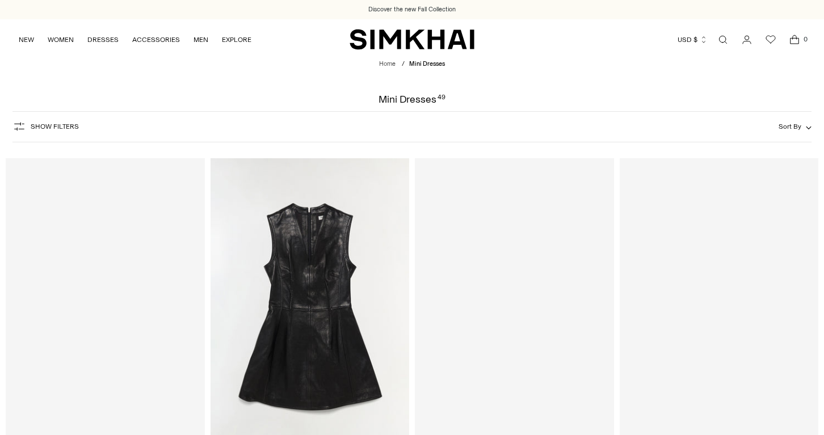 The height and width of the screenshot is (435, 824). Describe the element at coordinates (411, 99) in the screenshot. I see `h1: Mini Dresses` at that location.